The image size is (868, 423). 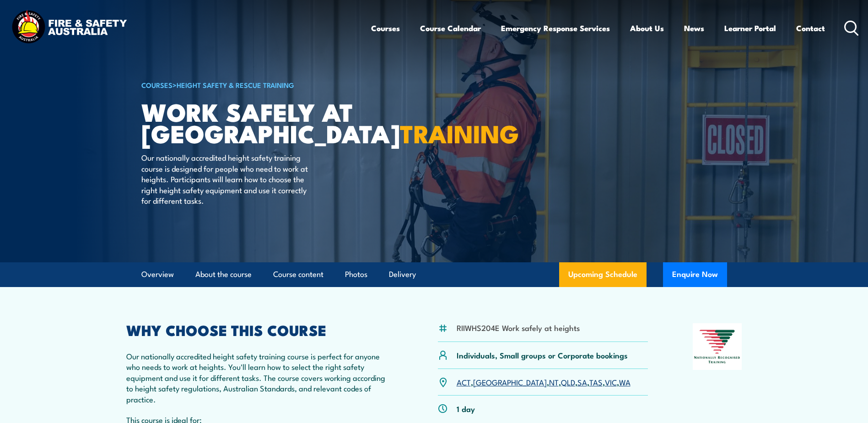 What do you see at coordinates (717, 346) in the screenshot?
I see `img: Nationally Recognised Training logo.` at bounding box center [717, 346].